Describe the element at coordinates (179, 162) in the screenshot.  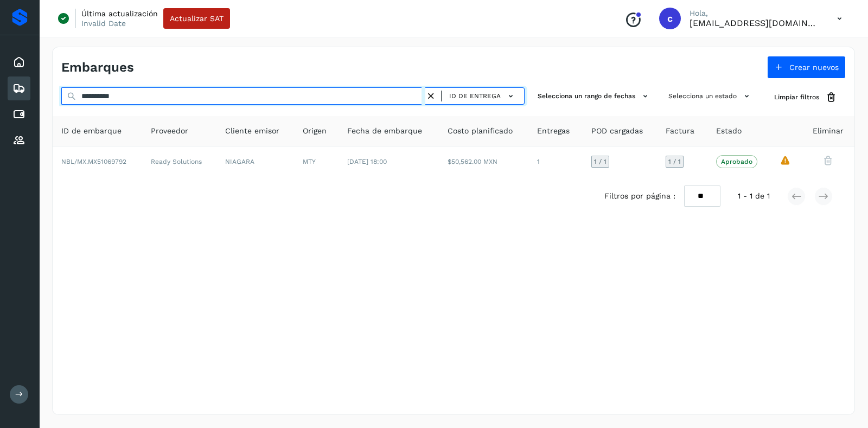
I see `td: Ready Solutions` at that location.